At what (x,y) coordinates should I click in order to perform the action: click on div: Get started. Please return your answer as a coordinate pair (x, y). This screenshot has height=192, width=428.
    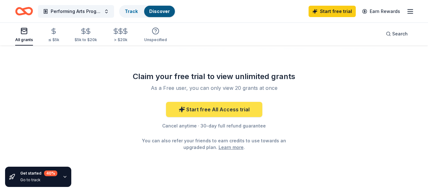
    Looking at the image, I should click on (39, 173).